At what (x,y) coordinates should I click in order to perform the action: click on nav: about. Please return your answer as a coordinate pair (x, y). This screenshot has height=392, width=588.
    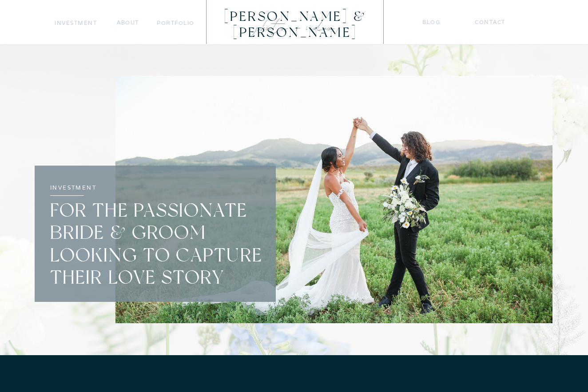
    Looking at the image, I should click on (128, 22).